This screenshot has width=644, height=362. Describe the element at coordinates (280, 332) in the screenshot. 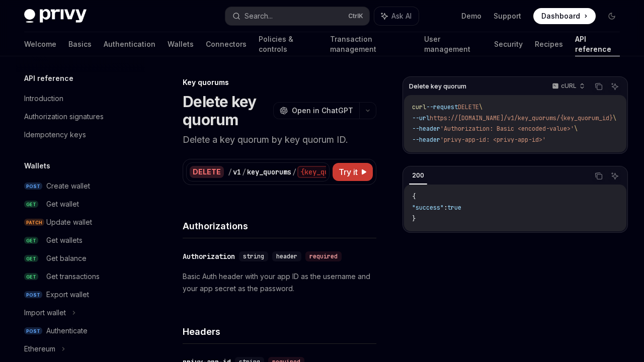

I see `h4: Headers` at that location.